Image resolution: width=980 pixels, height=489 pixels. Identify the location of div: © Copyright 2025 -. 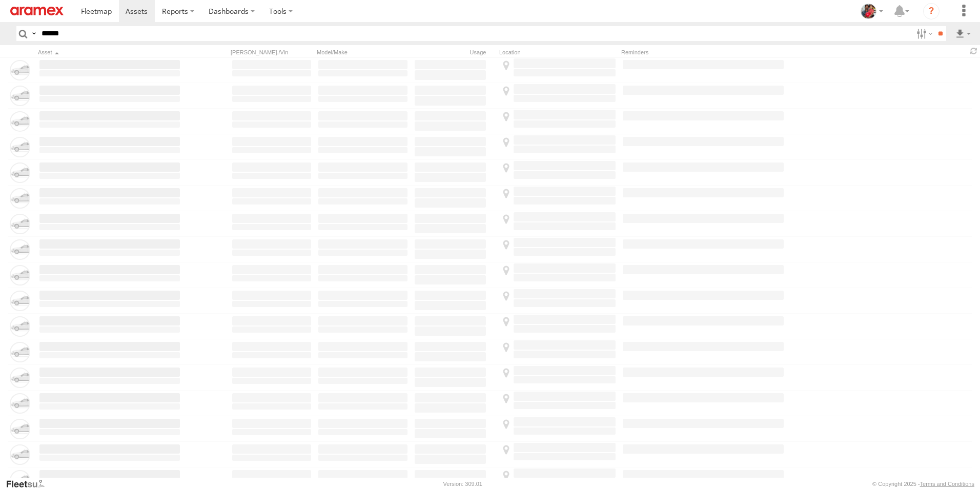
(923, 484).